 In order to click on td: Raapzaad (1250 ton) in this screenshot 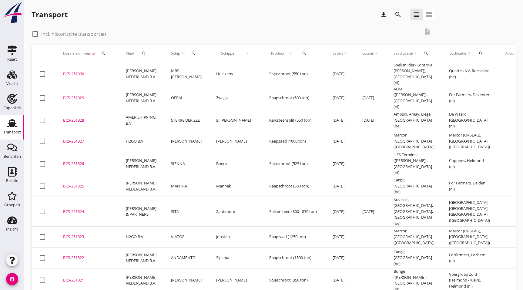, I will do `click(293, 237)`.